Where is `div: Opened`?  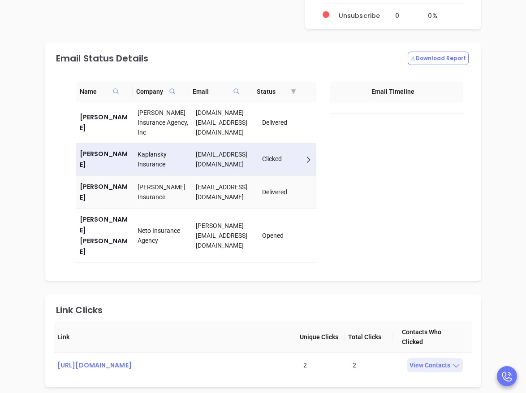
div: Opened is located at coordinates (287, 235).